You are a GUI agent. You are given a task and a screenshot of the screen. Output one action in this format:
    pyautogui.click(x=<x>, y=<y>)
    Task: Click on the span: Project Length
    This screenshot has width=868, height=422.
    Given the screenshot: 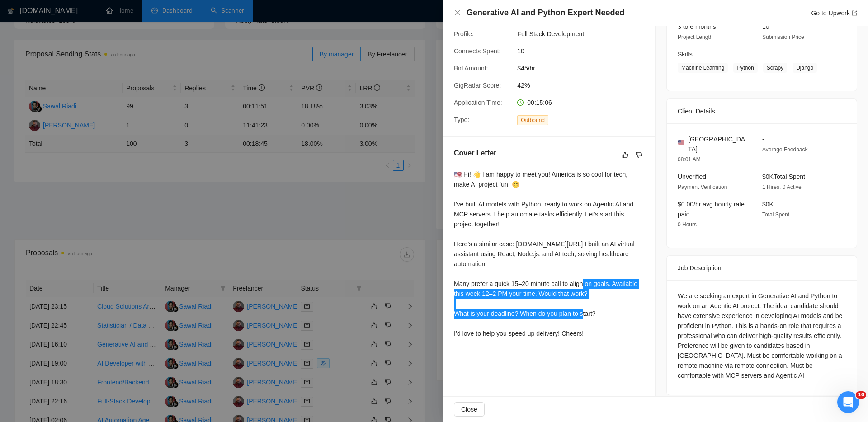 What is the action you would take?
    pyautogui.click(x=695, y=38)
    